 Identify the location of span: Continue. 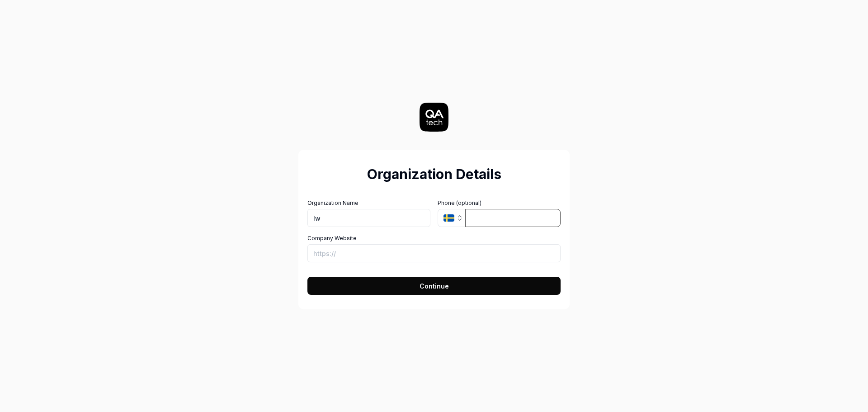
(434, 286).